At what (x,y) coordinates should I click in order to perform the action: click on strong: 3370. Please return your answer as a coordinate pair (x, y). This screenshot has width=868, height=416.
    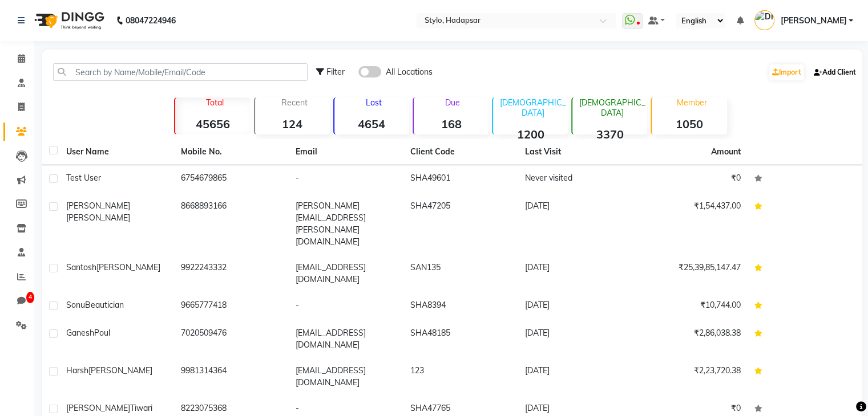
    Looking at the image, I should click on (609, 134).